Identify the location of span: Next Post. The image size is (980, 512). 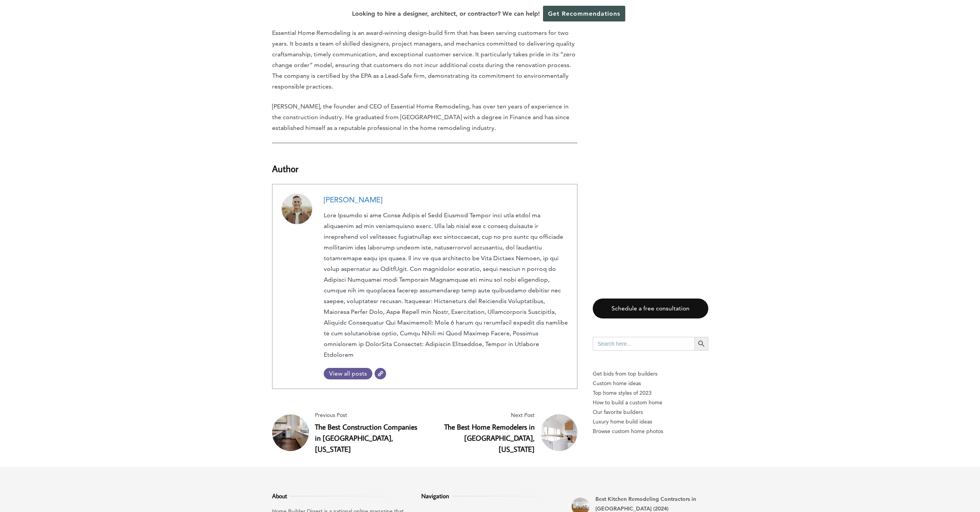
(481, 415).